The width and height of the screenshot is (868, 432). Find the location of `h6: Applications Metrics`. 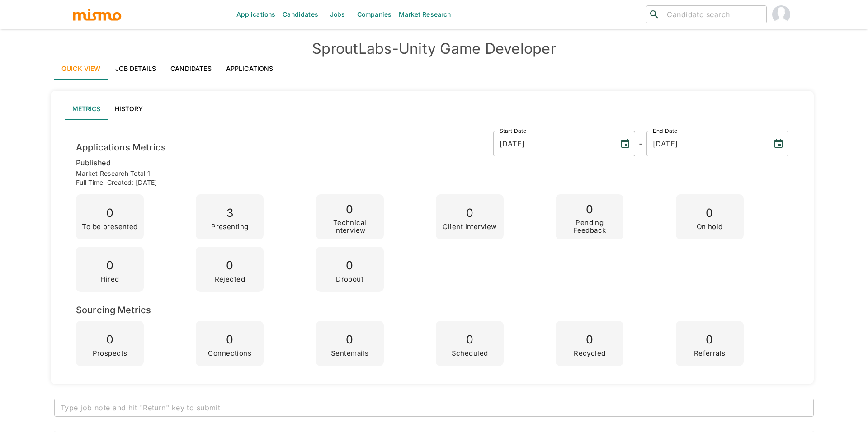

h6: Applications Metrics is located at coordinates (121, 147).